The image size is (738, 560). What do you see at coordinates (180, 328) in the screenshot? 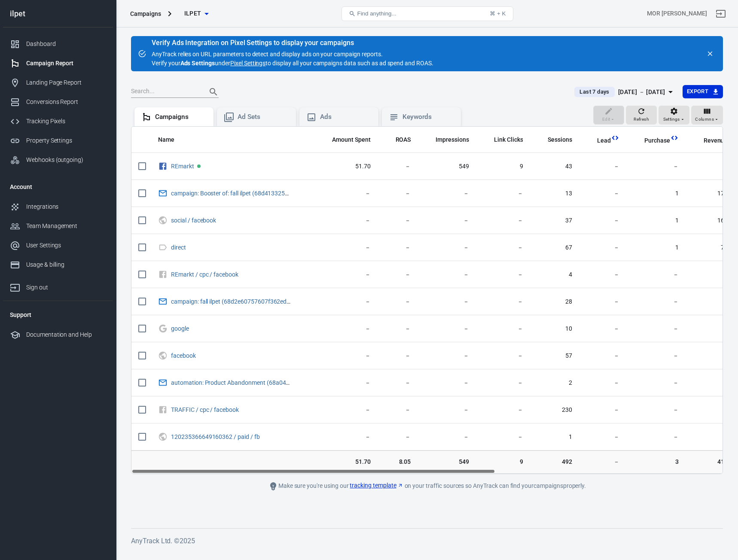
I see `a: google` at bounding box center [180, 328].